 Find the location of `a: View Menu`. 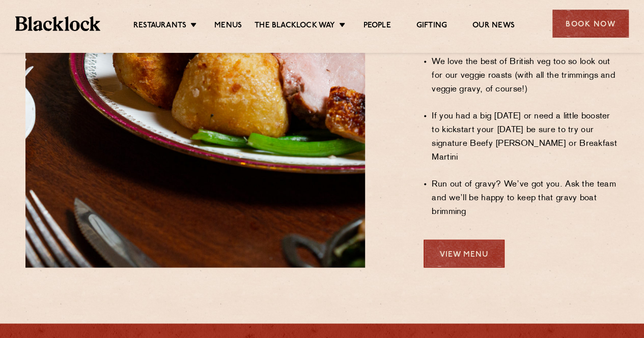

a: View Menu is located at coordinates (464, 253).